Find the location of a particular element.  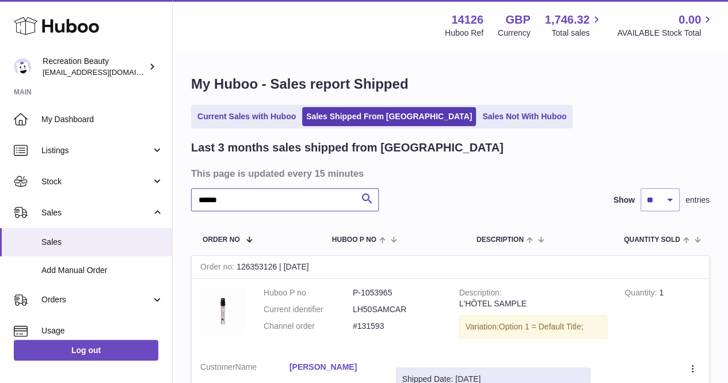

h3: This page is updated every 15 minutes is located at coordinates (449, 173).